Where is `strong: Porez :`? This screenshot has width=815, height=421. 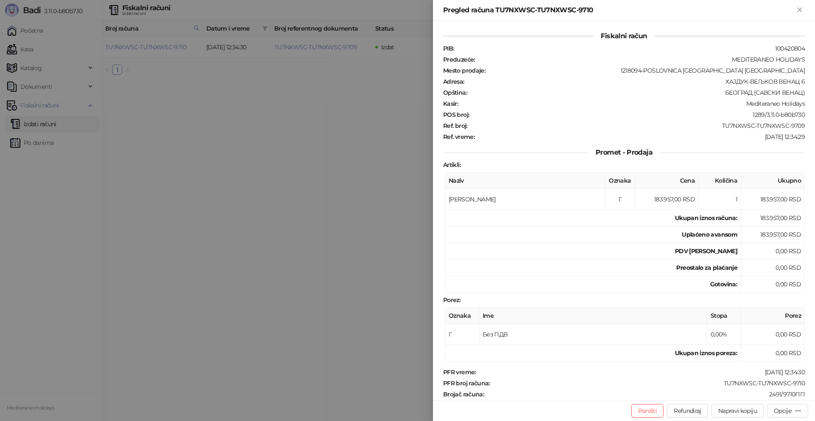 strong: Porez : is located at coordinates (452, 300).